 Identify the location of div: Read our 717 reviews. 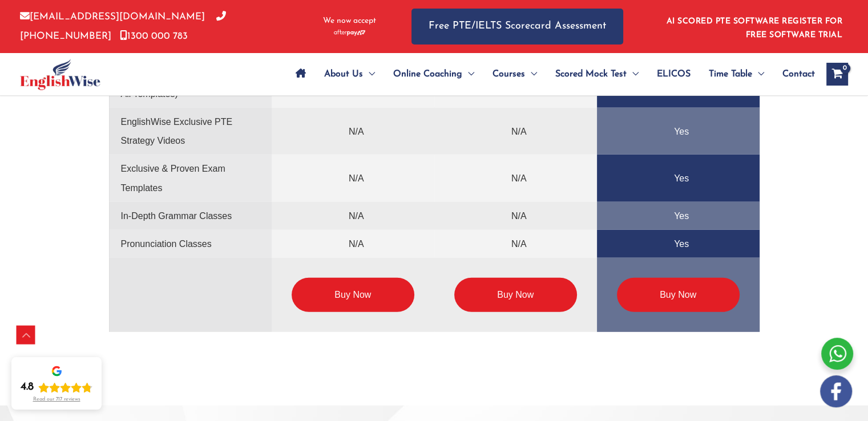
(57, 399).